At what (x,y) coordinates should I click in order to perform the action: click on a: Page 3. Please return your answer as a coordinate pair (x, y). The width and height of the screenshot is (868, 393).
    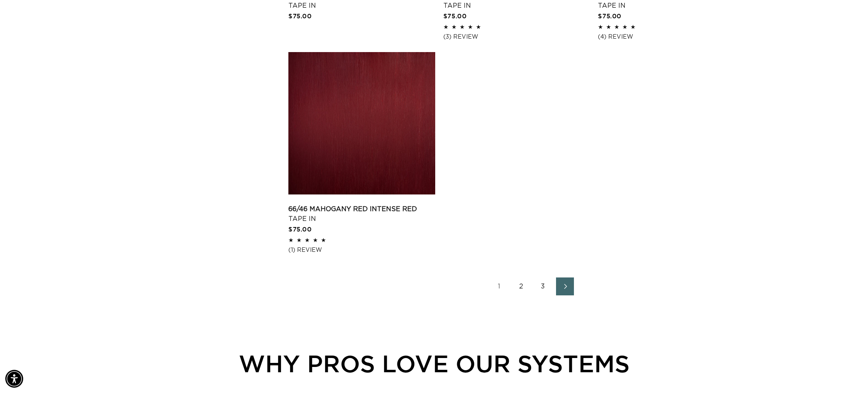
    Looking at the image, I should click on (543, 286).